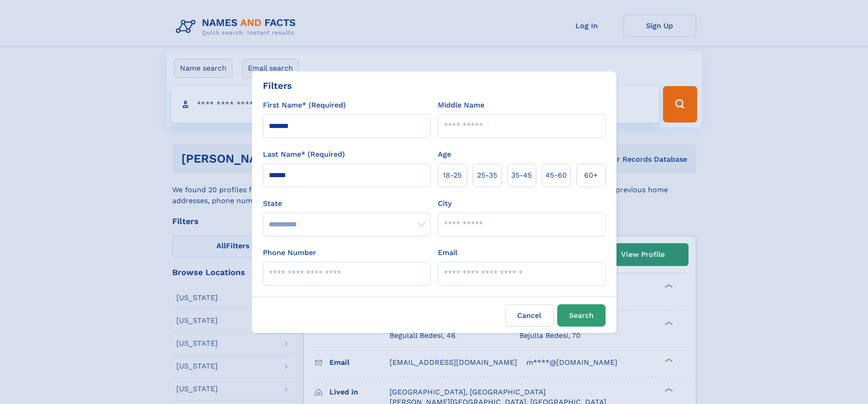  Describe the element at coordinates (521, 175) in the screenshot. I see `span: 35‑45` at that location.